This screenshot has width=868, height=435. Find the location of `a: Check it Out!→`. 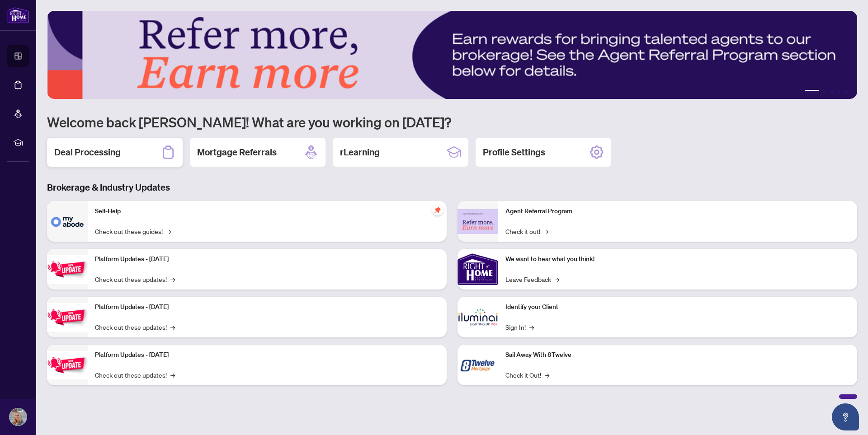

a: Check it Out!→ is located at coordinates (527, 375).